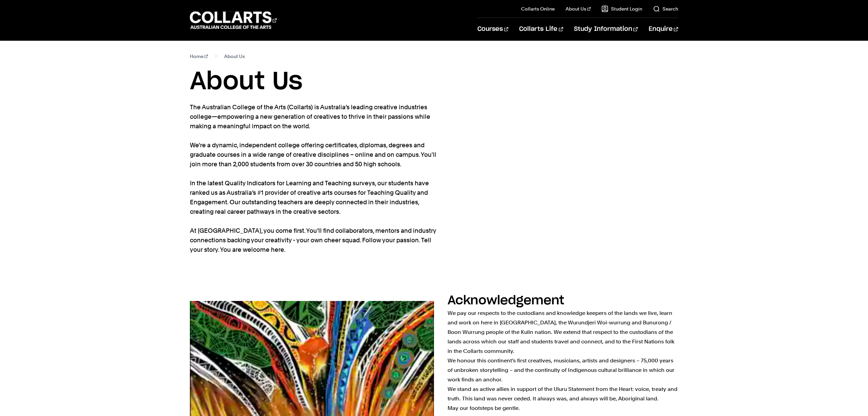 Image resolution: width=868 pixels, height=416 pixels. What do you see at coordinates (541, 29) in the screenshot?
I see `a: Collarts Life` at bounding box center [541, 29].